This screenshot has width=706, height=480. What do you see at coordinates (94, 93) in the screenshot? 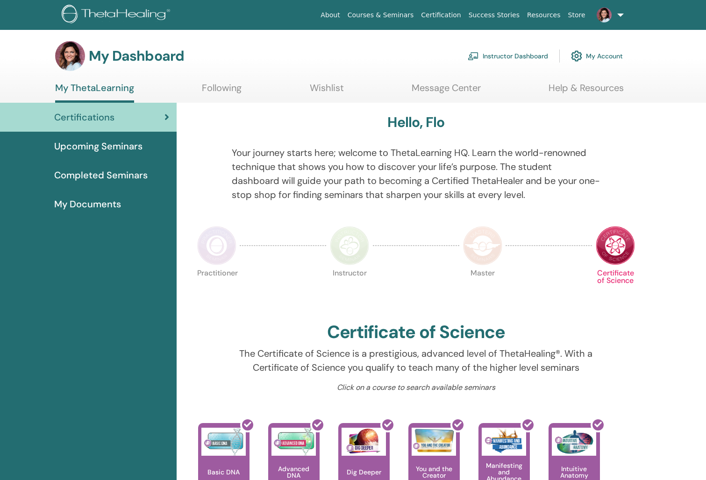
I see `a: My ThetaLearning` at bounding box center [94, 93].